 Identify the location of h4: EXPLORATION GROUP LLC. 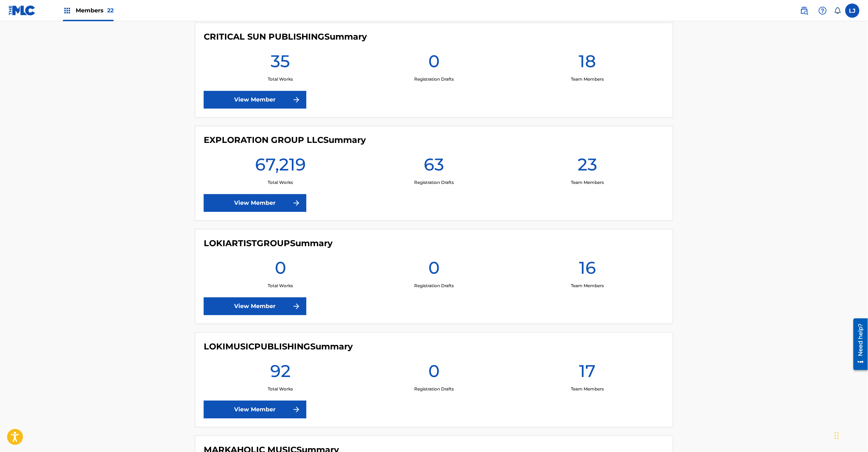
(285, 140).